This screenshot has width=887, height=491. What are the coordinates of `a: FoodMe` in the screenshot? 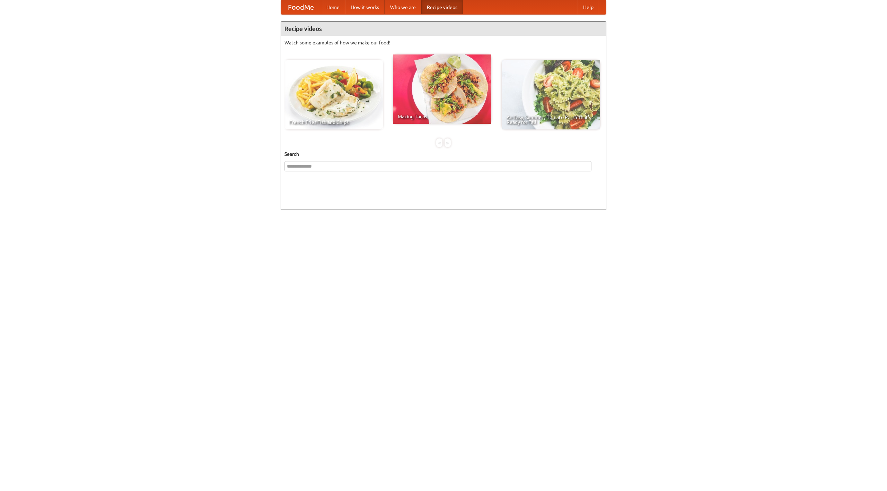 It's located at (301, 7).